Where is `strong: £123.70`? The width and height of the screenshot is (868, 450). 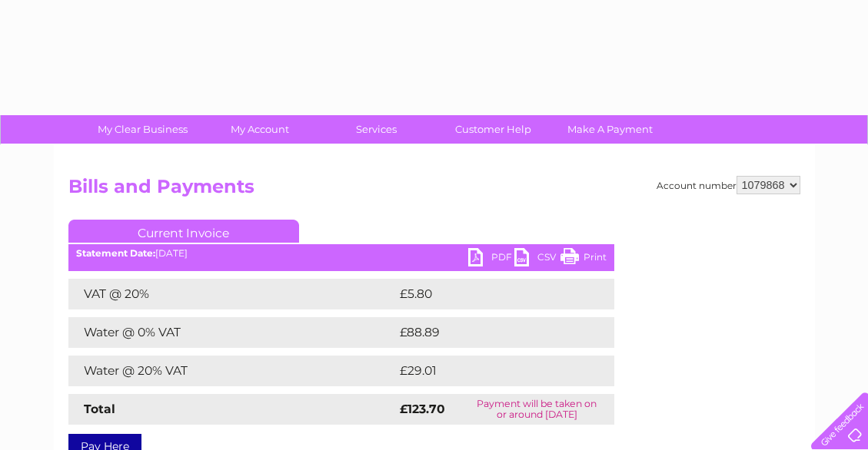 strong: £123.70 is located at coordinates (422, 408).